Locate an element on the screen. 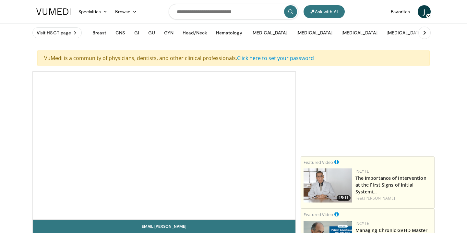 The image size is (467, 233). a: J is located at coordinates (424, 12).